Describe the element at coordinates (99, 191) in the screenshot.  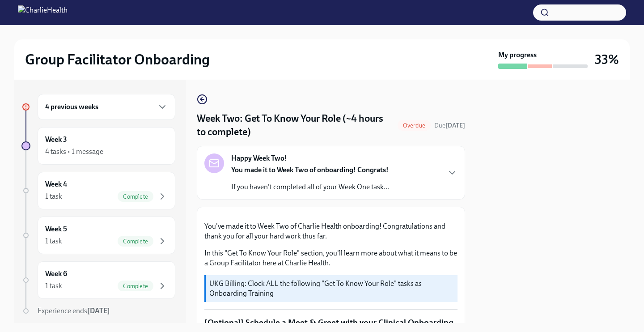
I see `a: Week 41 taskComplete` at that location.